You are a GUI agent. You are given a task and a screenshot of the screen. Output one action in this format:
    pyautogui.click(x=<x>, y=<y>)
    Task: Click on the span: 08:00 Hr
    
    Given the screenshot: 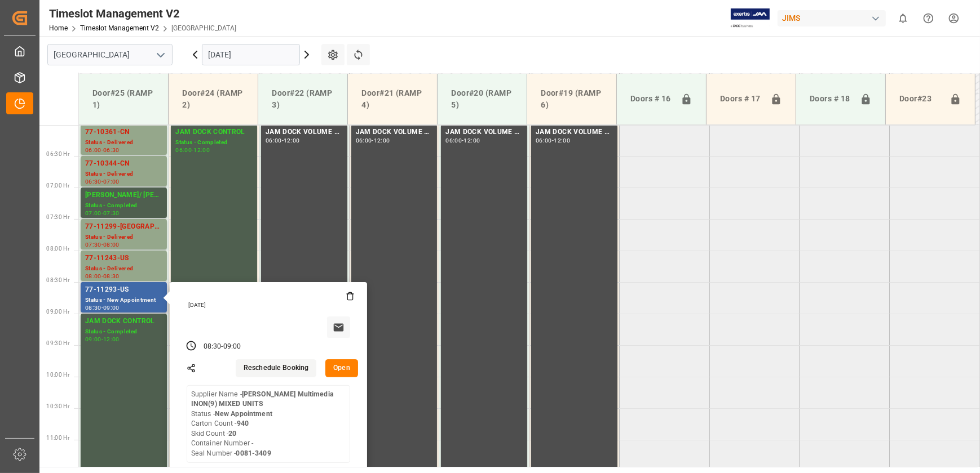 What is the action you would take?
    pyautogui.click(x=57, y=249)
    